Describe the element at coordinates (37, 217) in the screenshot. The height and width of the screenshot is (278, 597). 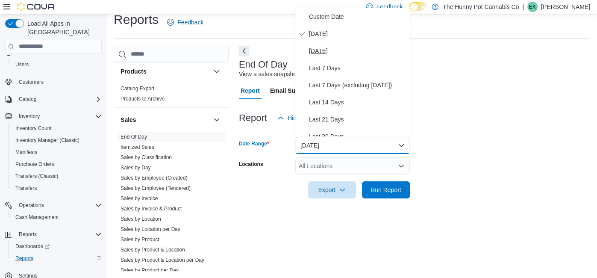
I see `a: Cash Management` at that location.